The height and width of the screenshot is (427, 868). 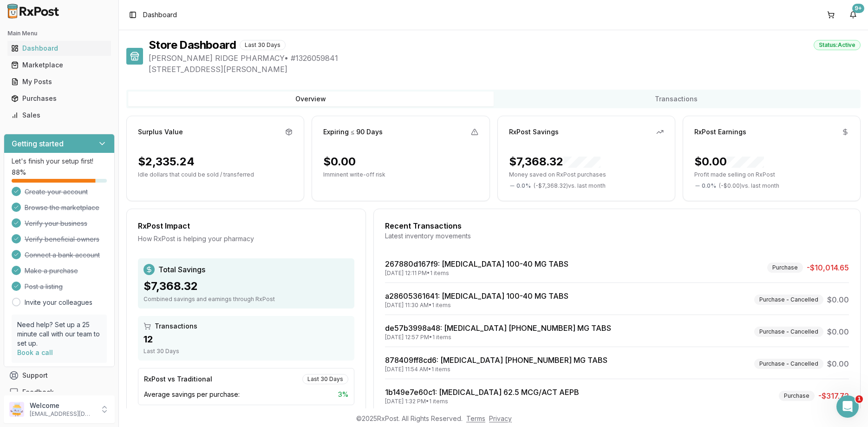 What do you see at coordinates (59, 82) in the screenshot?
I see `button: My Posts` at bounding box center [59, 82].